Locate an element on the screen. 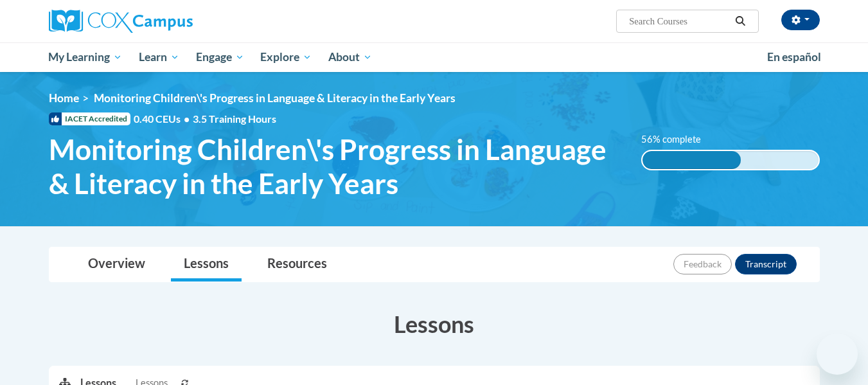 This screenshot has width=868, height=385. span: IACET Accredited is located at coordinates (89, 119).